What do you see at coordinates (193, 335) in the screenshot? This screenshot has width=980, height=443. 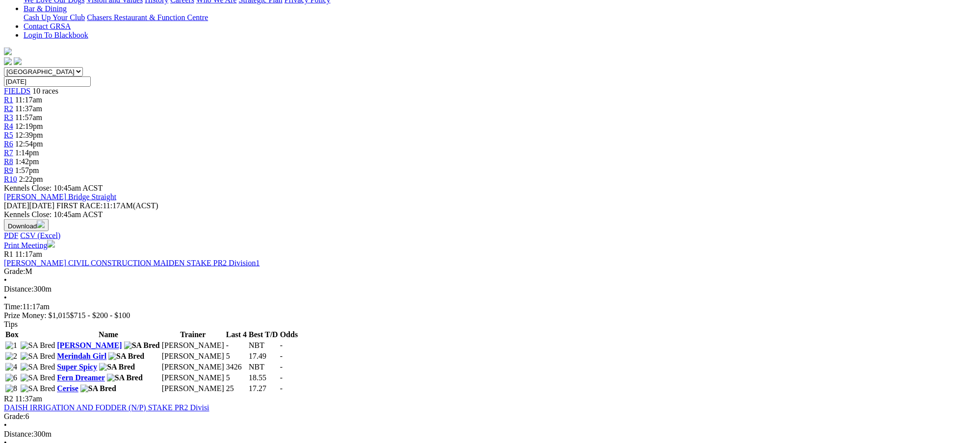 I see `th: Trainer` at bounding box center [193, 335].